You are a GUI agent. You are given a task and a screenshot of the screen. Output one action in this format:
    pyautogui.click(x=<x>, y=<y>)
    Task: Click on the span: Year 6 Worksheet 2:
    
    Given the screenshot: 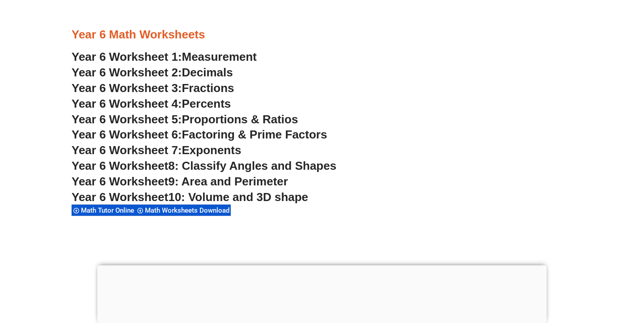 What is the action you would take?
    pyautogui.click(x=126, y=73)
    